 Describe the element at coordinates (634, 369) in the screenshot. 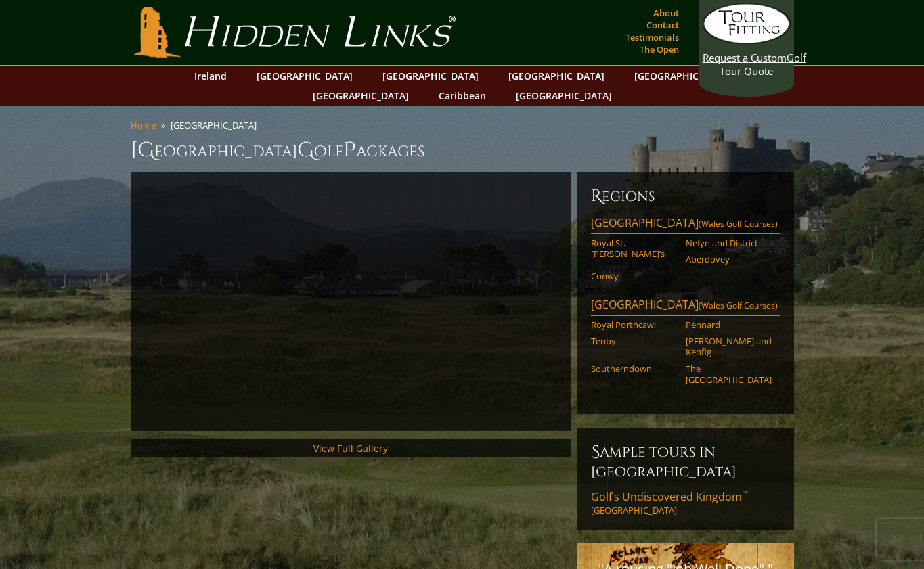

I see `a: Southerndown` at that location.